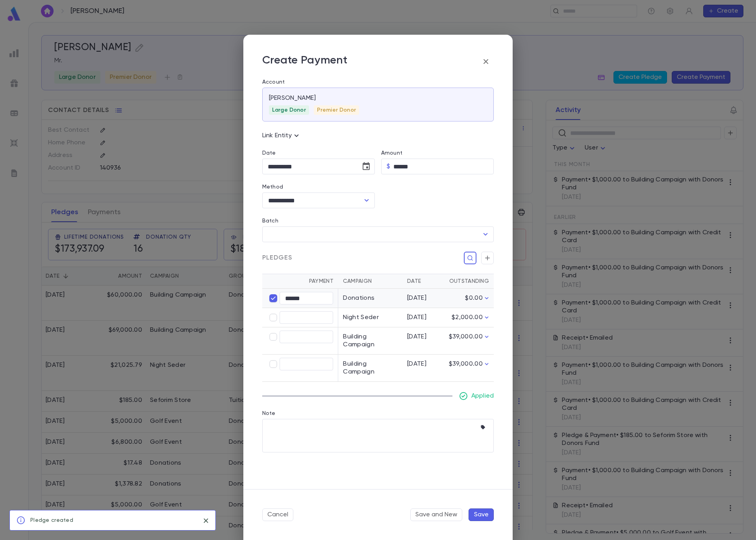  What do you see at coordinates (278, 515) in the screenshot?
I see `button: Cancel` at bounding box center [278, 515].